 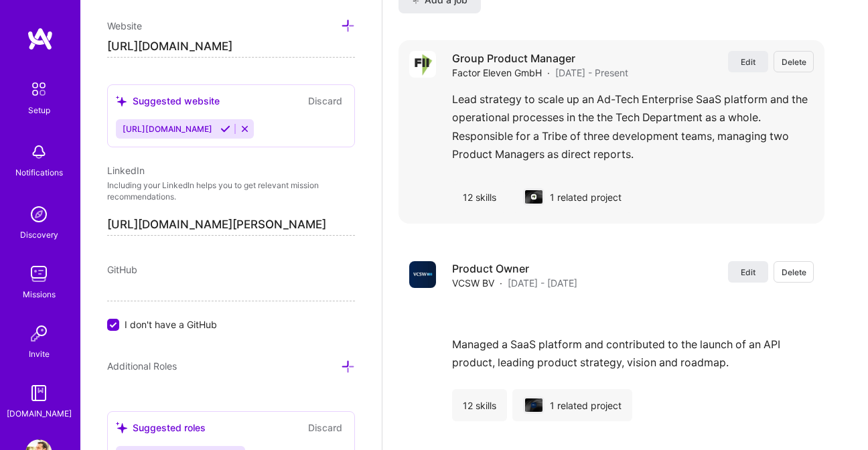 What do you see at coordinates (540, 58) in the screenshot?
I see `h4: Group Product Manager` at bounding box center [540, 58].